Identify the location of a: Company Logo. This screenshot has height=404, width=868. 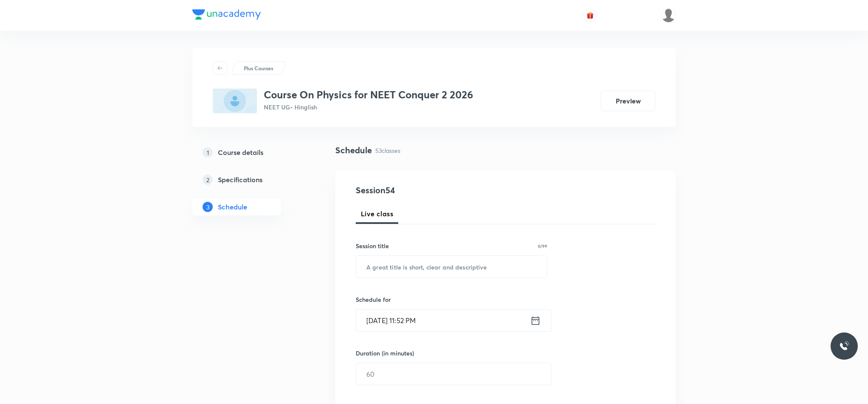
(226, 16).